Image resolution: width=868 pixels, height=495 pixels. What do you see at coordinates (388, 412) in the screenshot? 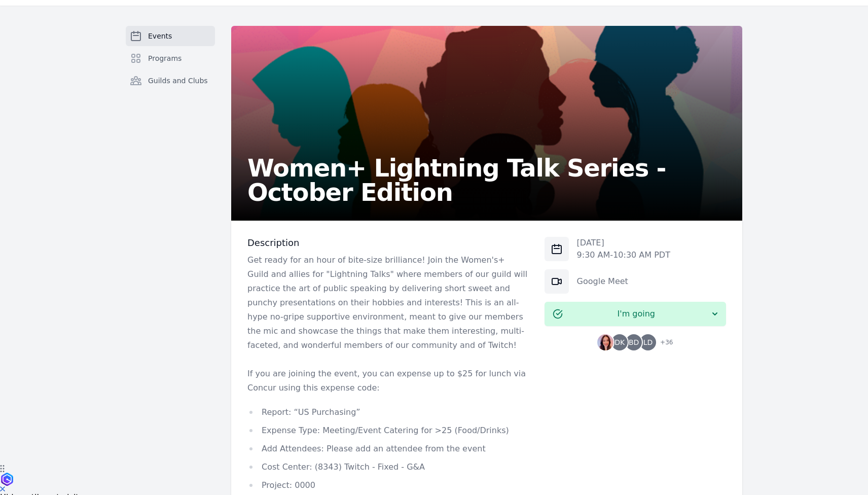
I see `li: Report: “US Purchasing”` at bounding box center [388, 412].